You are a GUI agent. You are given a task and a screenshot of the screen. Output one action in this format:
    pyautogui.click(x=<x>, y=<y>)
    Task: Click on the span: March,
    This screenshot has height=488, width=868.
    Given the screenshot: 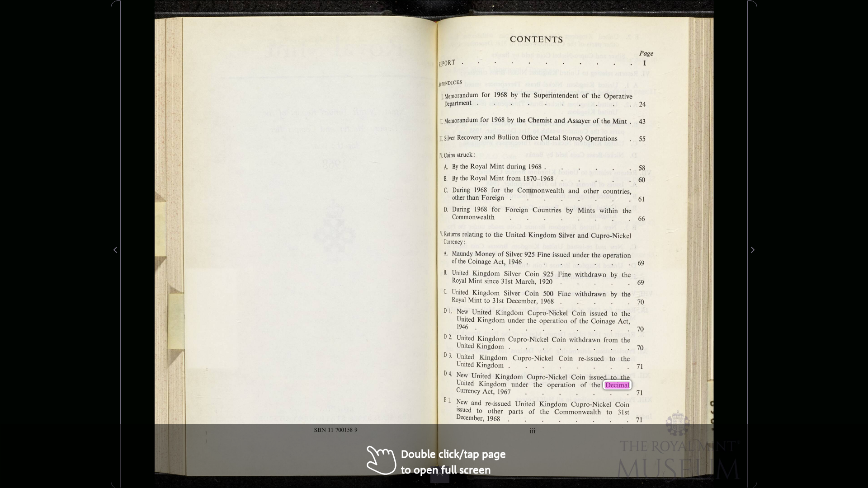 What is the action you would take?
    pyautogui.click(x=542, y=282)
    